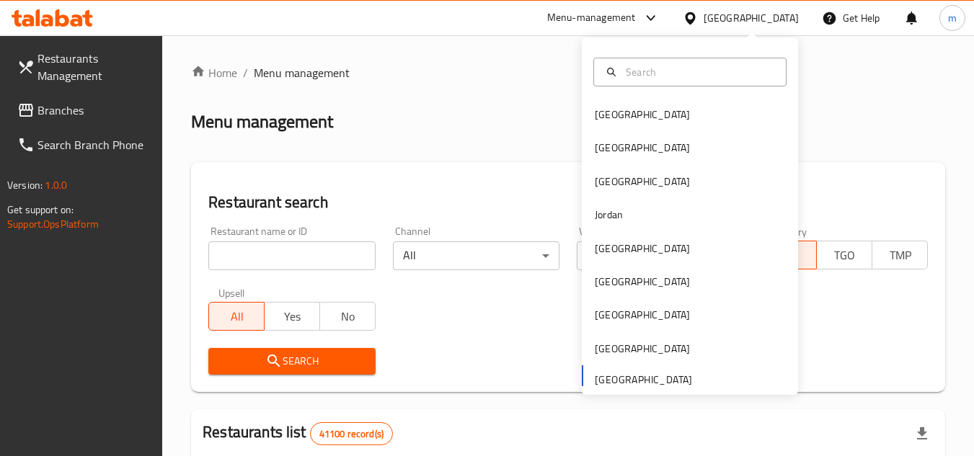 The image size is (974, 456). I want to click on span: Menu management, so click(301, 73).